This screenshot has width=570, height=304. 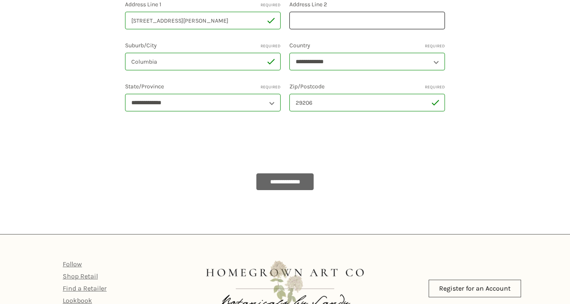 What do you see at coordinates (203, 86) in the screenshot?
I see `label: State/Province` at bounding box center [203, 86].